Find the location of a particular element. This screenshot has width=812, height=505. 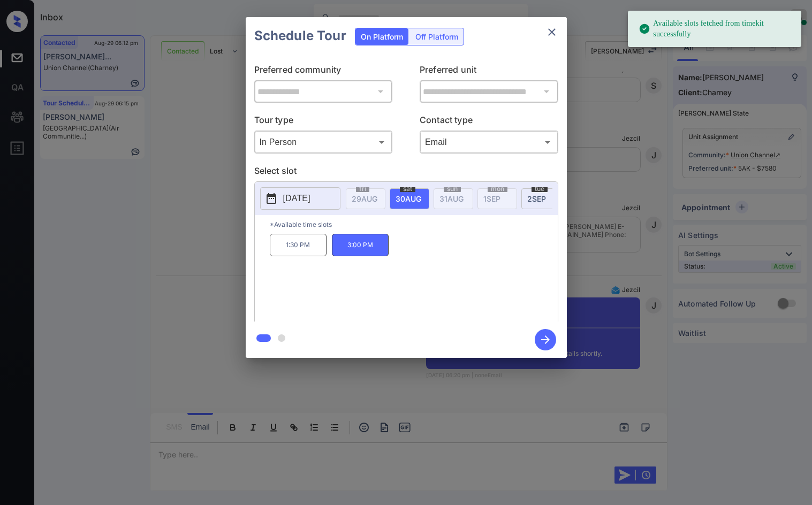

p: 1:30 PM is located at coordinates (298, 245).